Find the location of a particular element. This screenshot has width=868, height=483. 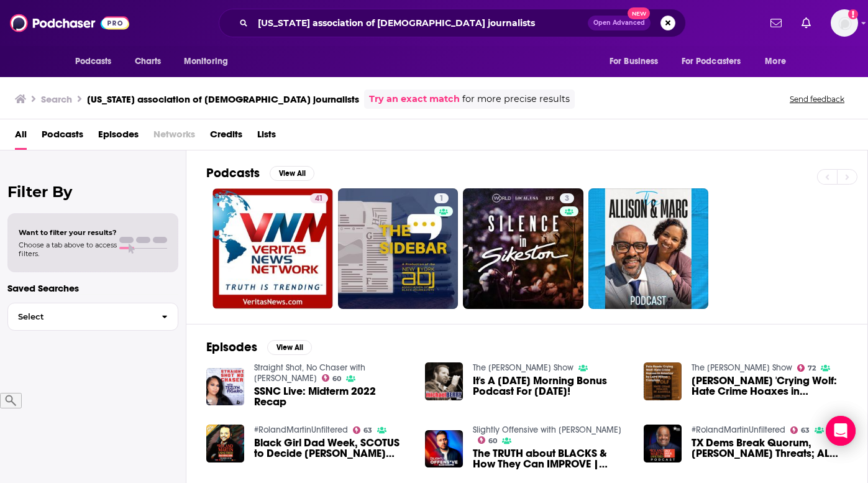

a: Podcasts is located at coordinates (62, 137).